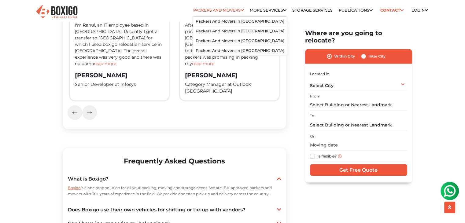 This screenshot has height=223, width=465. What do you see at coordinates (358, 145) in the screenshot?
I see `input: Moving date` at bounding box center [358, 145].